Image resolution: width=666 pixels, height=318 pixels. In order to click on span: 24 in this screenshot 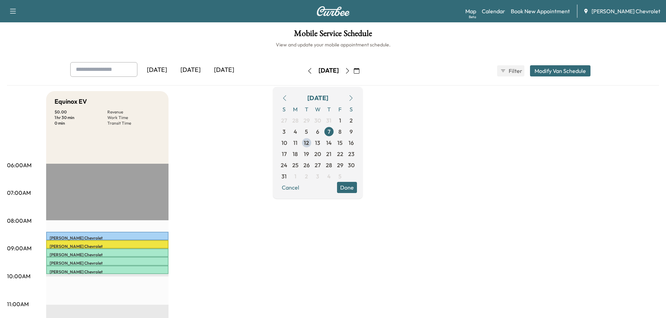, I will do `click(284, 165)`.